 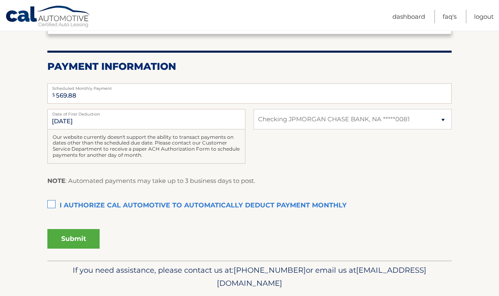 I want to click on label: Date of First Deduction, so click(x=146, y=112).